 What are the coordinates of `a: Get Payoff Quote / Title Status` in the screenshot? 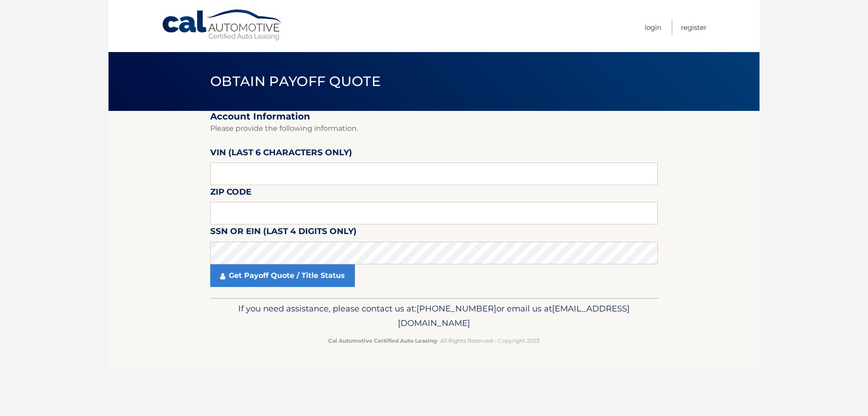 It's located at (282, 276).